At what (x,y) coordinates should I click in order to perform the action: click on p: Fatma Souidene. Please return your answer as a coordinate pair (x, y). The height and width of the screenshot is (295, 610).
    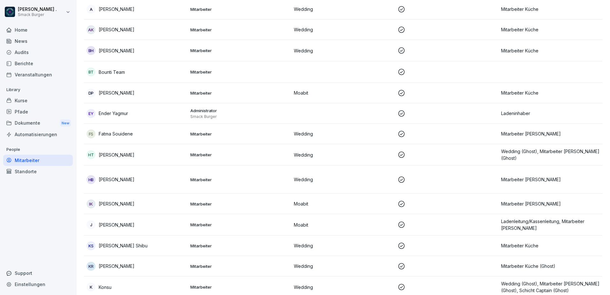
    Looking at the image, I should click on (116, 133).